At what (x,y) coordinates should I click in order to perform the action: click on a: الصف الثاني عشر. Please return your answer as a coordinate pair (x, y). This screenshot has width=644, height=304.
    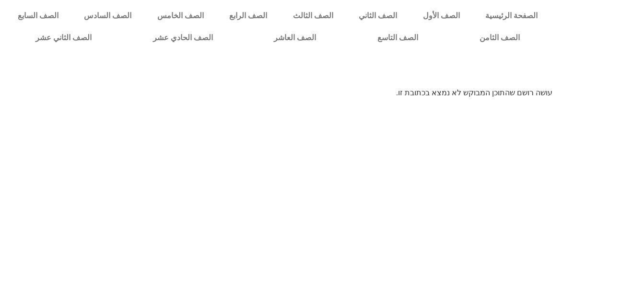
    Looking at the image, I should click on (63, 38).